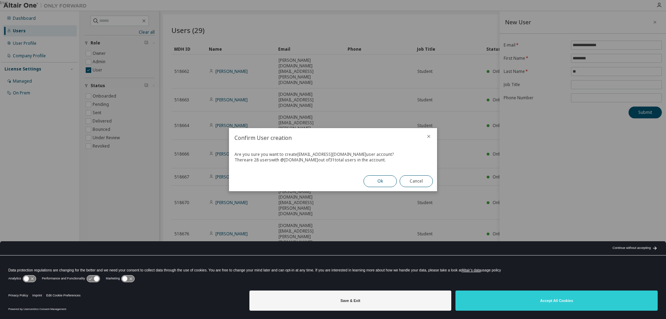  Describe the element at coordinates (416, 181) in the screenshot. I see `button: Cancel` at that location.